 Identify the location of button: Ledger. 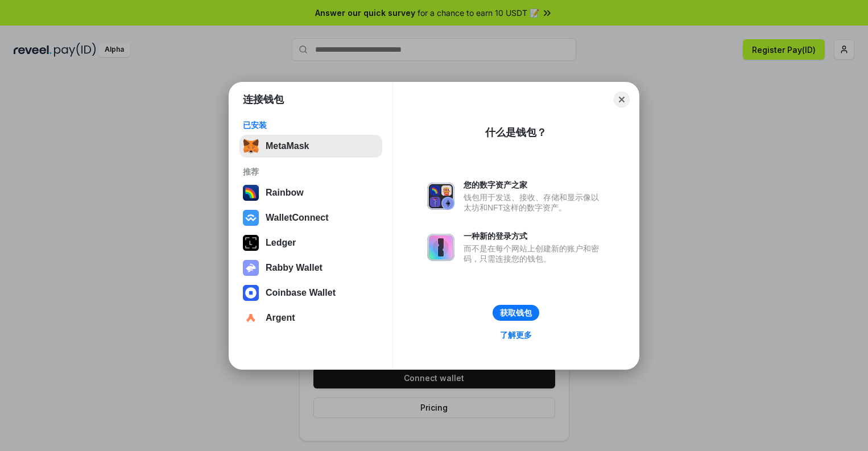
(310, 243).